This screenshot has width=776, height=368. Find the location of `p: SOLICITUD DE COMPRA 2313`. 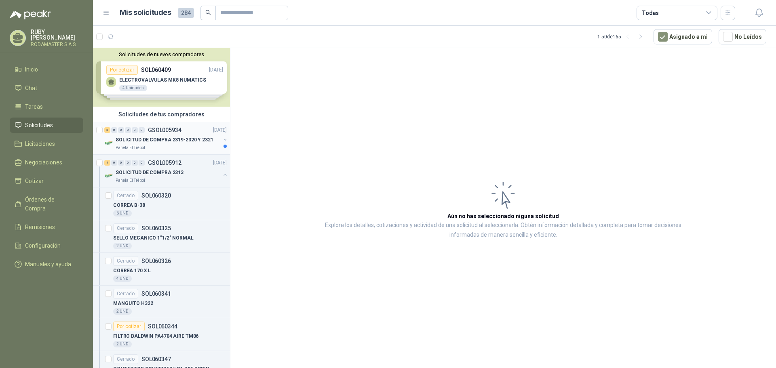

p: SOLICITUD DE COMPRA 2313 is located at coordinates (149, 172).